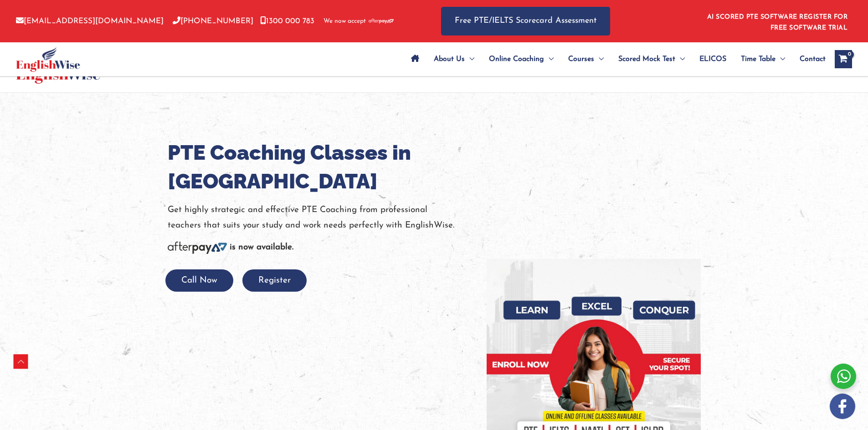 This screenshot has width=868, height=430. What do you see at coordinates (449, 59) in the screenshot?
I see `span: About Us` at bounding box center [449, 59].